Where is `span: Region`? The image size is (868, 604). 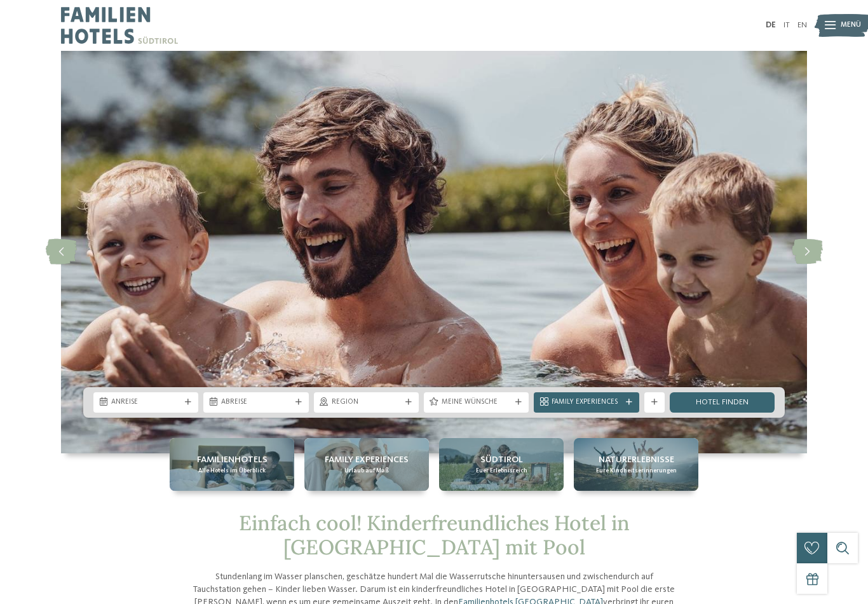
span: Region is located at coordinates (366, 402).